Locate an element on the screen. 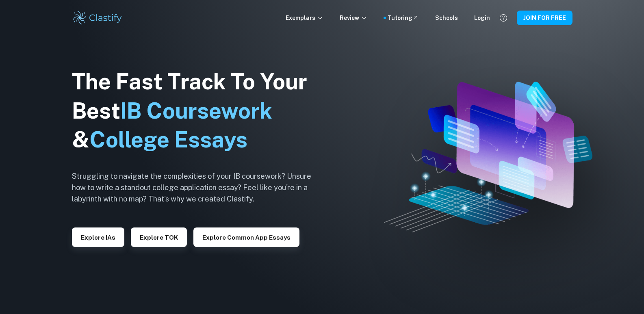 This screenshot has width=644, height=314. a: Schools is located at coordinates (447, 18).